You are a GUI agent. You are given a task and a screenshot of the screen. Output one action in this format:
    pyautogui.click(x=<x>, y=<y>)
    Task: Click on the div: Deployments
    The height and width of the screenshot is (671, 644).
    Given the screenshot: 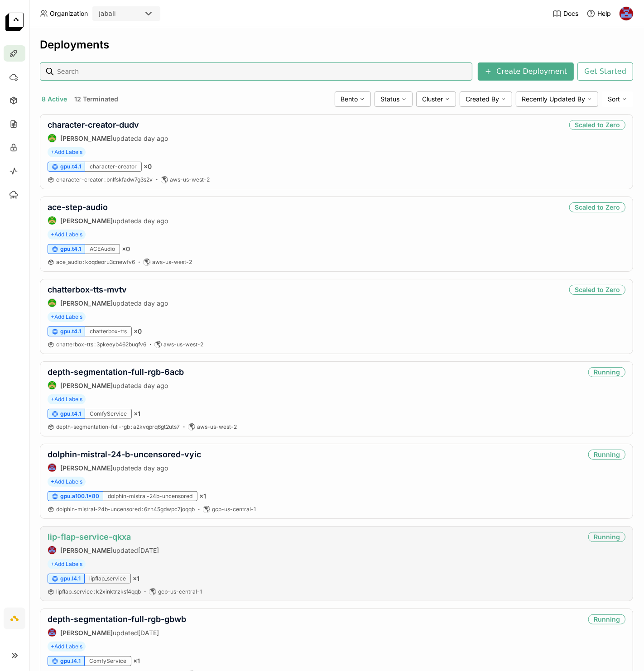 What is the action you would take?
    pyautogui.click(x=337, y=45)
    